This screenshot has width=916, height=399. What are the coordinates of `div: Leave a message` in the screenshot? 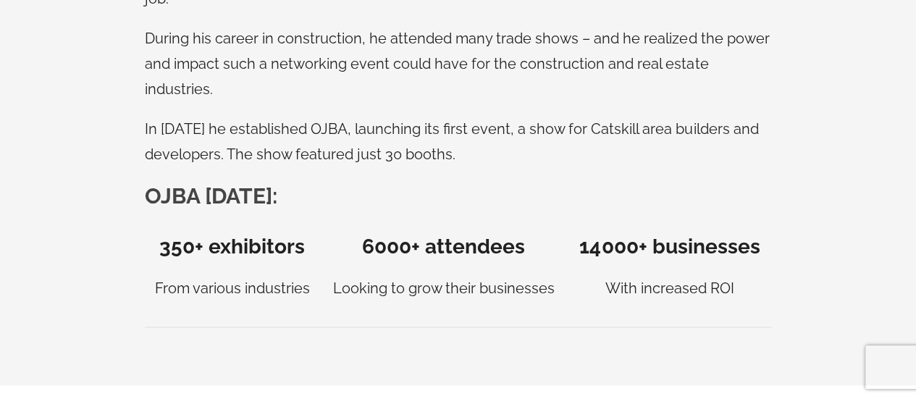 It's located at (159, 91).